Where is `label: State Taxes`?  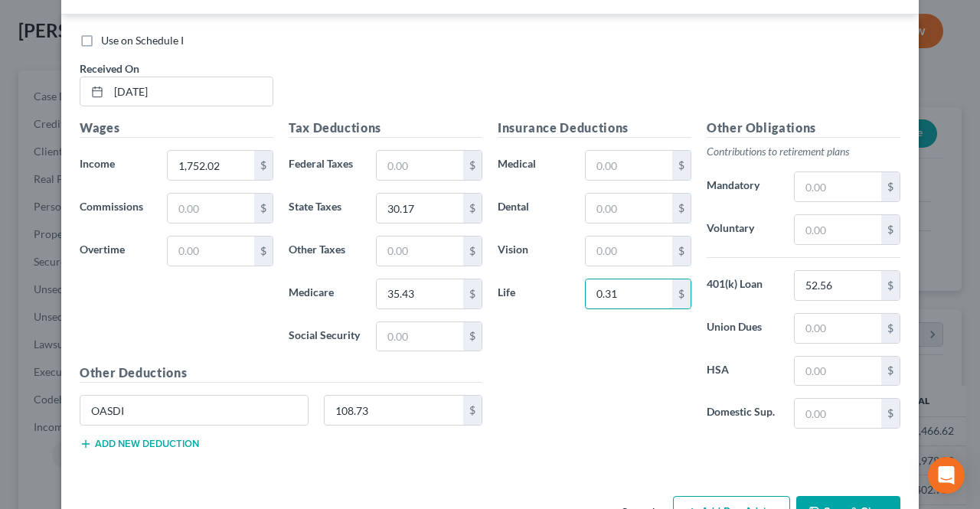 label: State Taxes is located at coordinates (324, 209).